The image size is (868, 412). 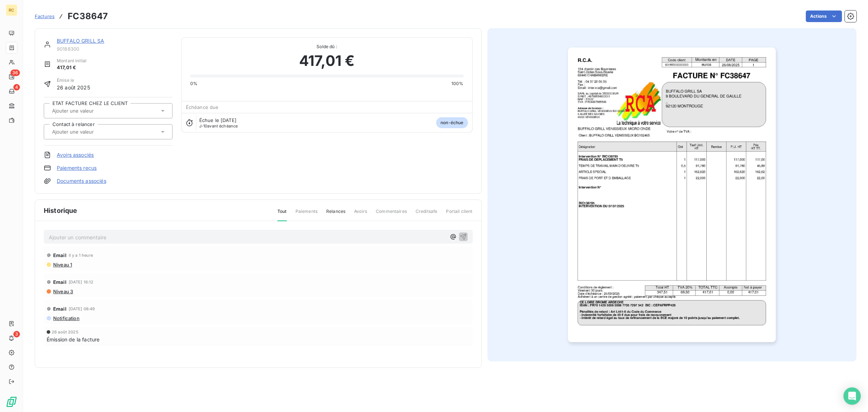 I want to click on a: Documents associés, so click(x=82, y=181).